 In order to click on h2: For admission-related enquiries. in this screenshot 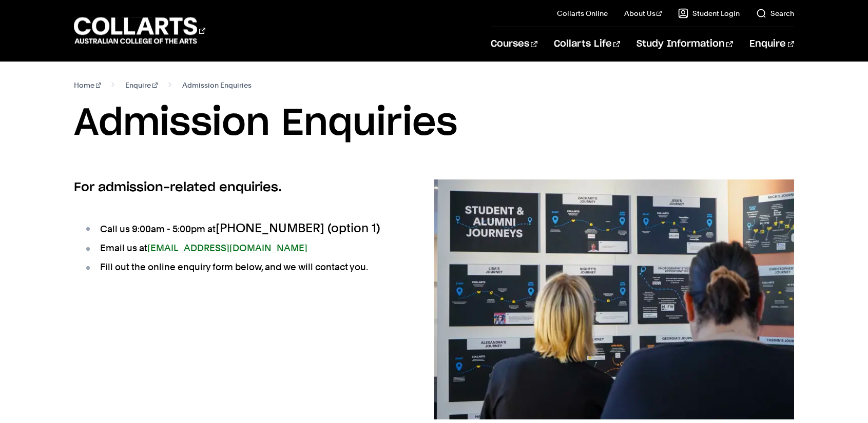, I will do `click(238, 187)`.